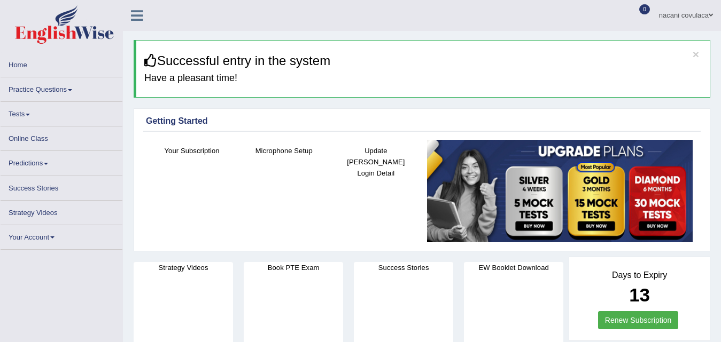  What do you see at coordinates (559, 191) in the screenshot?
I see `img: small5.jpg` at bounding box center [559, 191].